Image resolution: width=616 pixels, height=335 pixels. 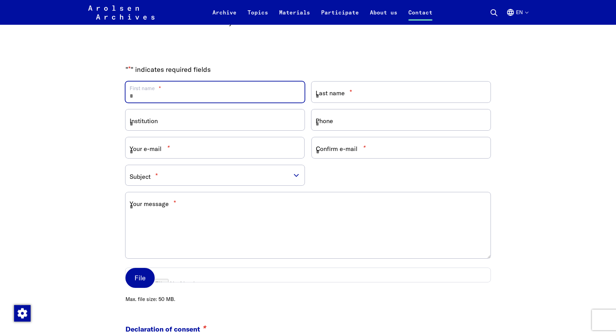 What do you see at coordinates (308, 297) in the screenshot?
I see `span: Max. file size: 50 MB.` at bounding box center [308, 297].